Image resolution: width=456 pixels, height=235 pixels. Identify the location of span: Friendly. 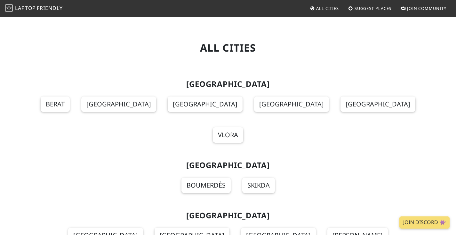
(50, 8).